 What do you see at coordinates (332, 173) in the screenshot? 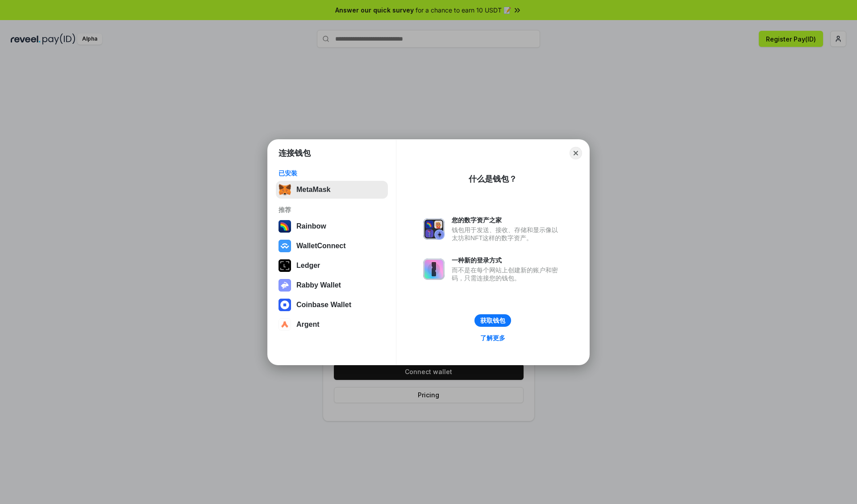
I see `div: 已安装` at bounding box center [332, 173].